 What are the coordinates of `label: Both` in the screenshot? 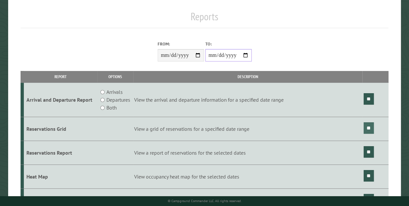 It's located at (111, 107).